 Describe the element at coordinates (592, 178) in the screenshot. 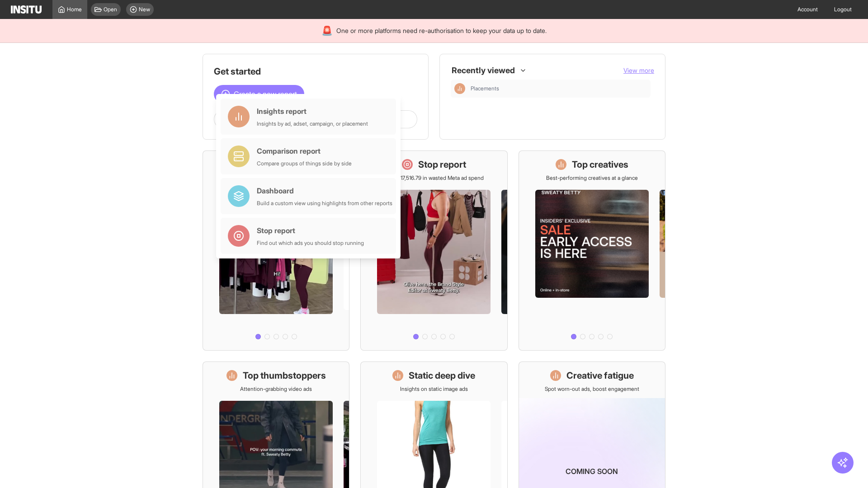

I see `p: Best-performing creatives at a glance` at that location.